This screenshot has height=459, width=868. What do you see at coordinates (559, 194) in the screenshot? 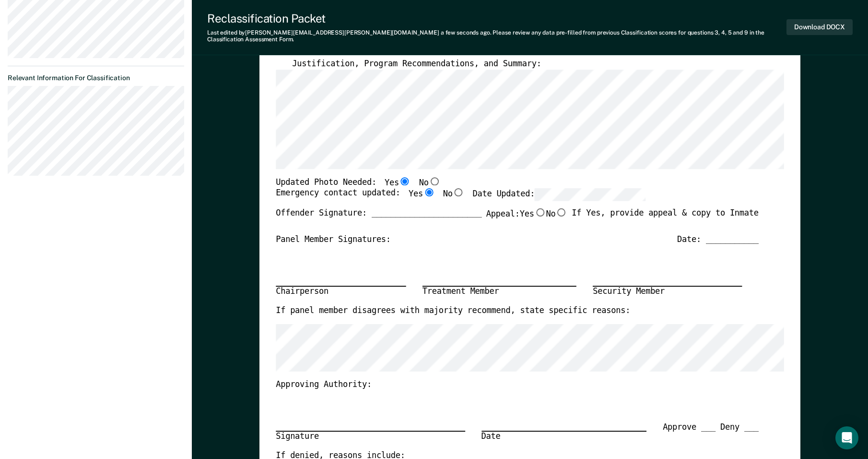
I see `label: Date Updated:` at bounding box center [559, 194].